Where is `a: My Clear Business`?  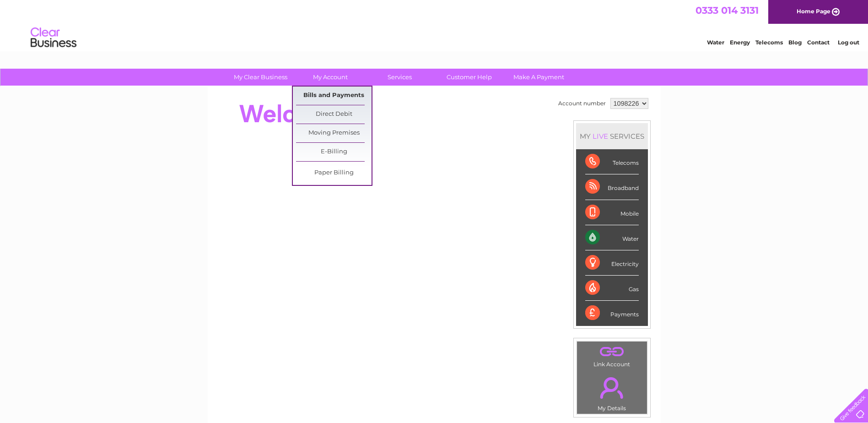 a: My Clear Business is located at coordinates (260, 77).